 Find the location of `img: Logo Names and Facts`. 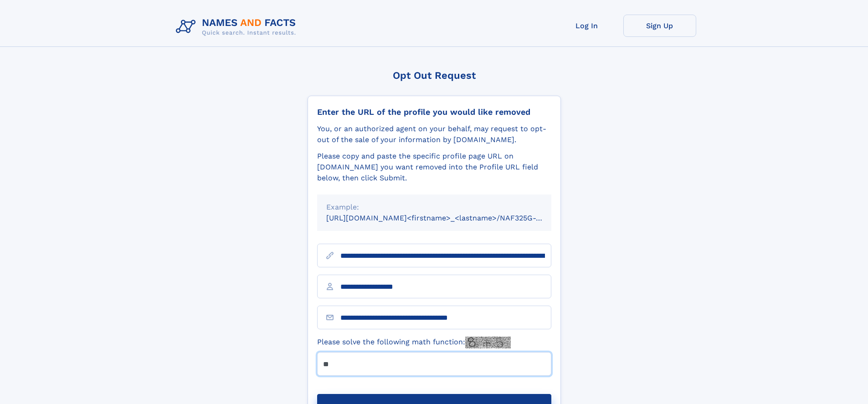

img: Logo Names and Facts is located at coordinates (238, 27).